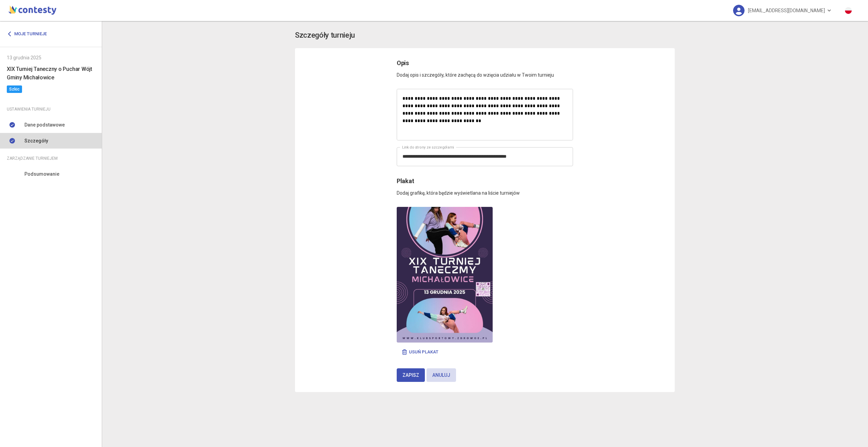  I want to click on button: Usuń plakat, so click(420, 352).